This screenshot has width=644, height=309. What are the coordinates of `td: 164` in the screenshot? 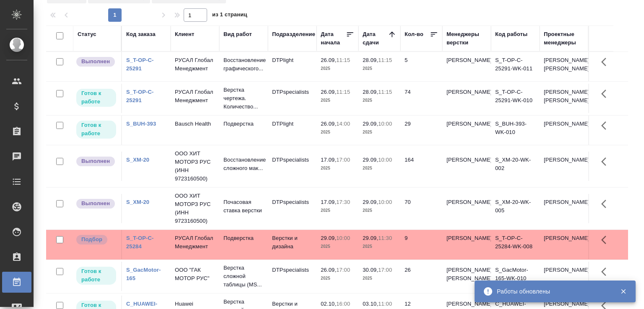 It's located at (421, 166).